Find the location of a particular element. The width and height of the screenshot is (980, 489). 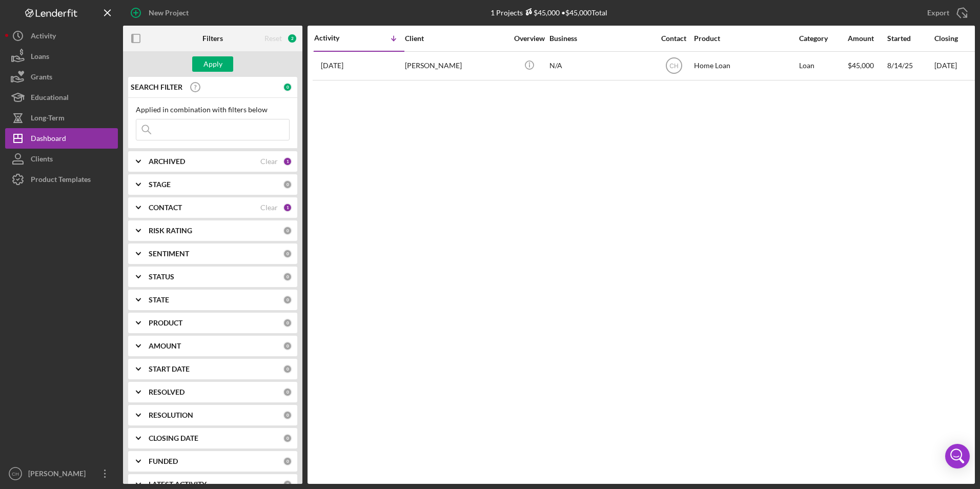

div: Loans is located at coordinates (40, 57).